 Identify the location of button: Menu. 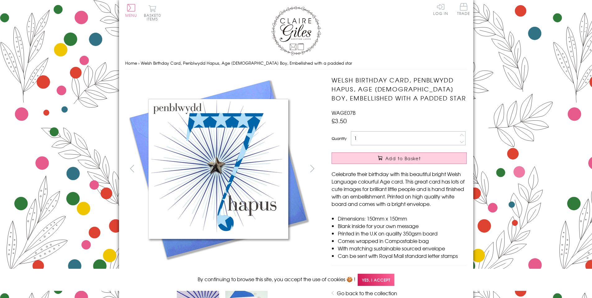
(131, 11).